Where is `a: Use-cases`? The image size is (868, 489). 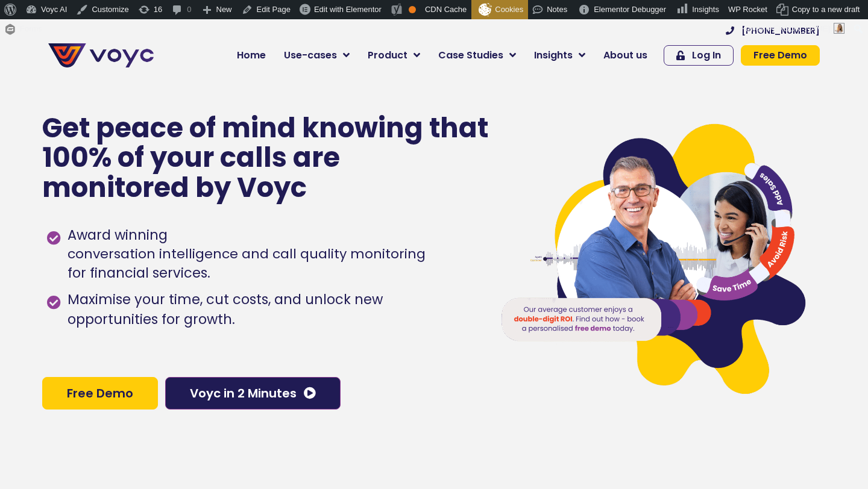
a: Use-cases is located at coordinates (316, 56).